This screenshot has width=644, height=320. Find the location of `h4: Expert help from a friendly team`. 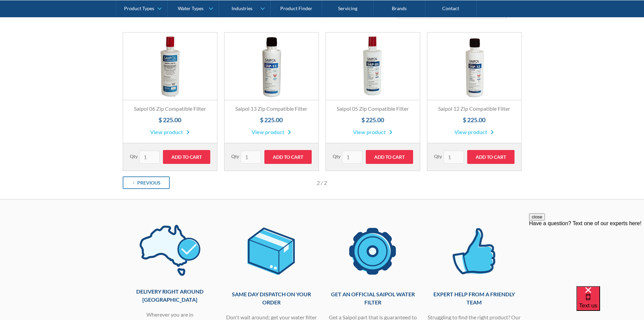

h4: Expert help from a friendly team is located at coordinates (474, 298).